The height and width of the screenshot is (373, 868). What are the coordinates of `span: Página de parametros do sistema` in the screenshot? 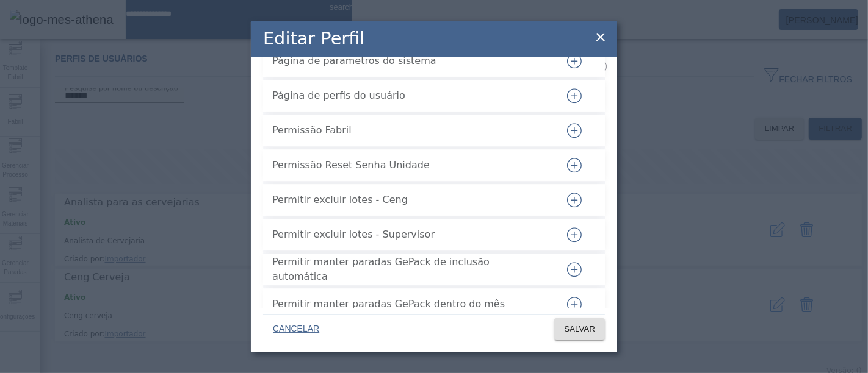 It's located at (410, 61).